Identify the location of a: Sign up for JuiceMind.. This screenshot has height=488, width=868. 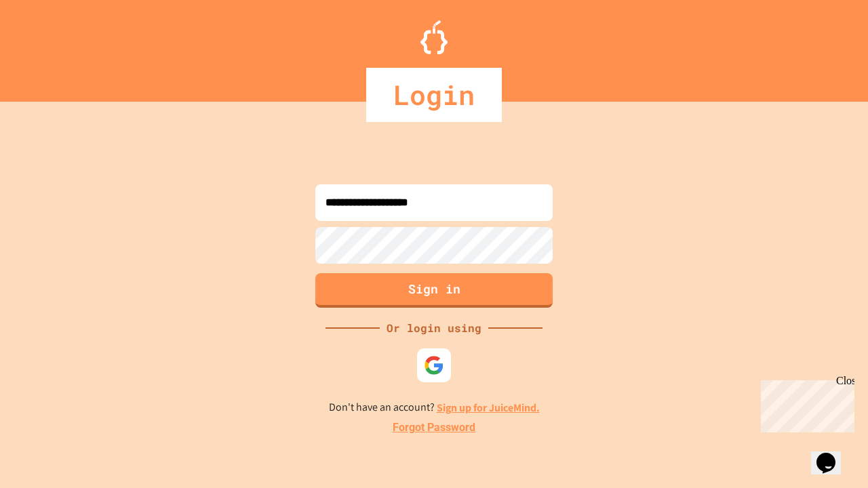
(488, 408).